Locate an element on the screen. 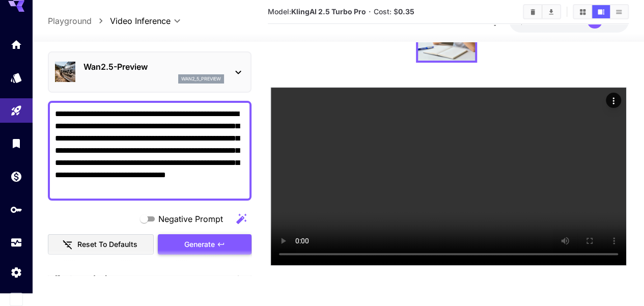  div: Wallet is located at coordinates (16, 176).